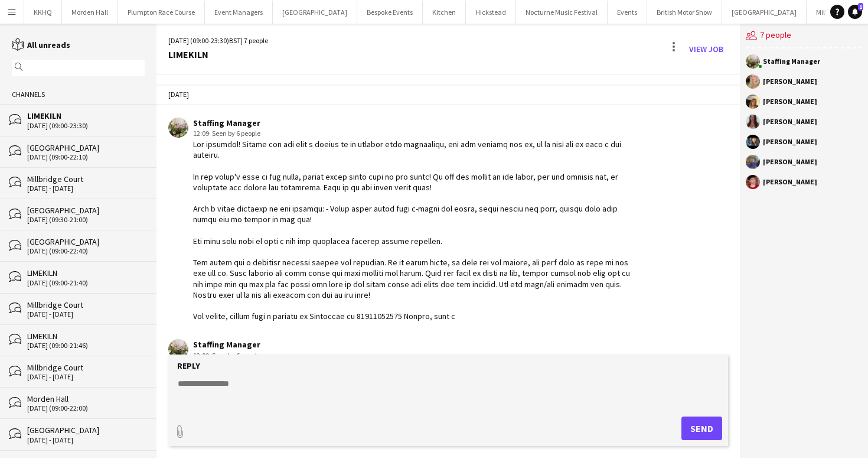 The width and height of the screenshot is (868, 465). What do you see at coordinates (390, 12) in the screenshot?
I see `button: Bespoke Events` at bounding box center [390, 12].